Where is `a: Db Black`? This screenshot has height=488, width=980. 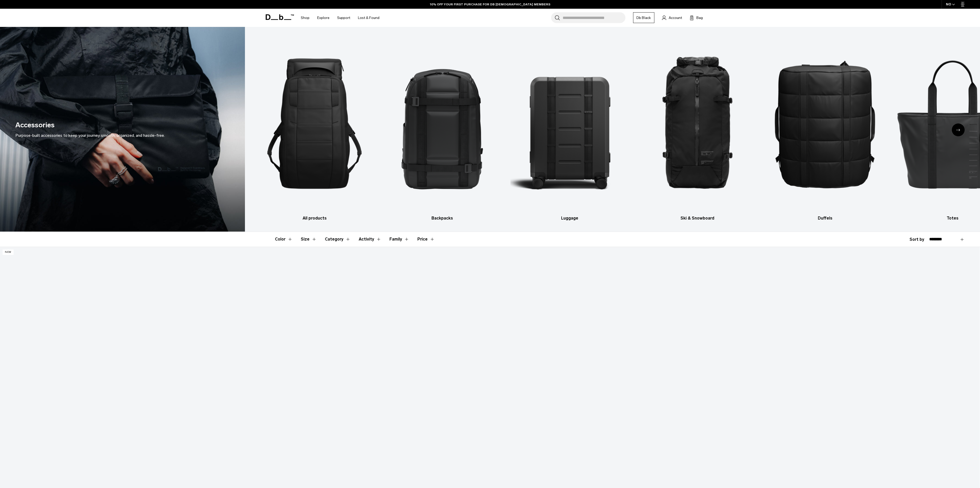
a: Db Black is located at coordinates (643, 17).